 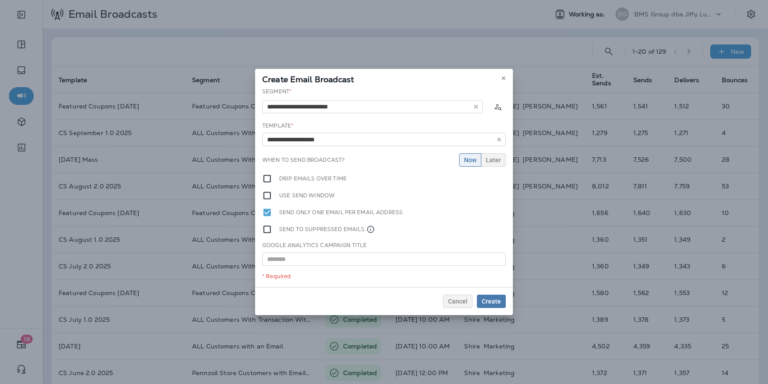 What do you see at coordinates (303, 160) in the screenshot?
I see `label: When to send broadcast?` at bounding box center [303, 160].